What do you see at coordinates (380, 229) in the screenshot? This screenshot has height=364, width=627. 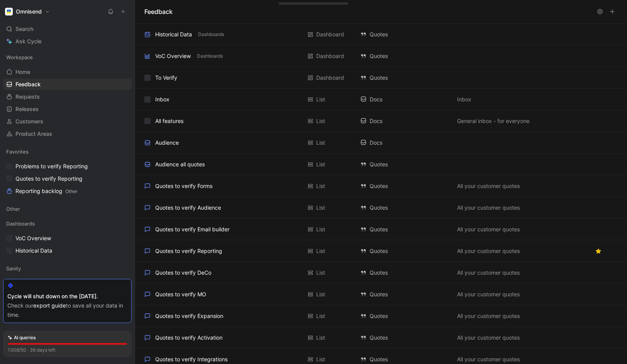 I see `div: Quotes to verify Email builderList QuotesAll your customer quotesView actions` at bounding box center [380, 229].